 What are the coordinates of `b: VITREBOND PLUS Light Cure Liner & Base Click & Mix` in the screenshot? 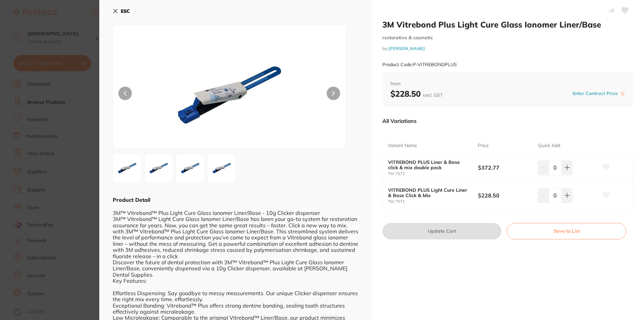 It's located at (428, 193).